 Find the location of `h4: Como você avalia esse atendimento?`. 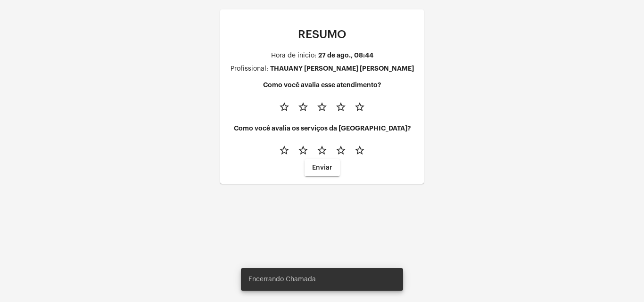

h4: Como você avalia esse atendimento? is located at coordinates (322, 85).